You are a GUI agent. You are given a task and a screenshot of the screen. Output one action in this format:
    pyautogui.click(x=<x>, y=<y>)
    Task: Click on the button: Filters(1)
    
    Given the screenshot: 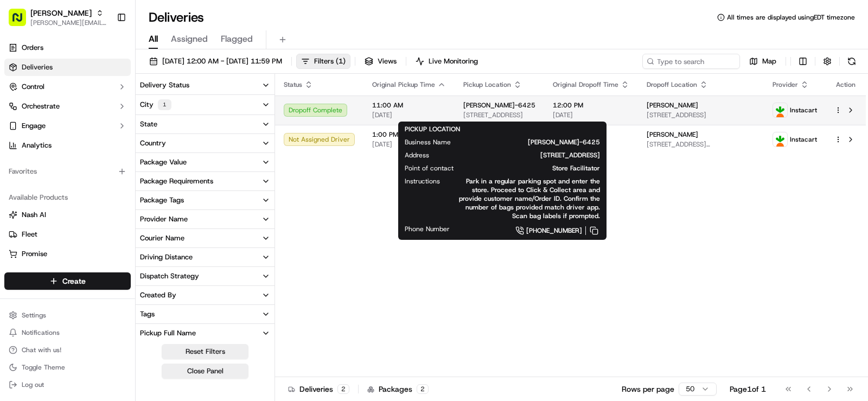 What is the action you would take?
    pyautogui.click(x=323, y=61)
    